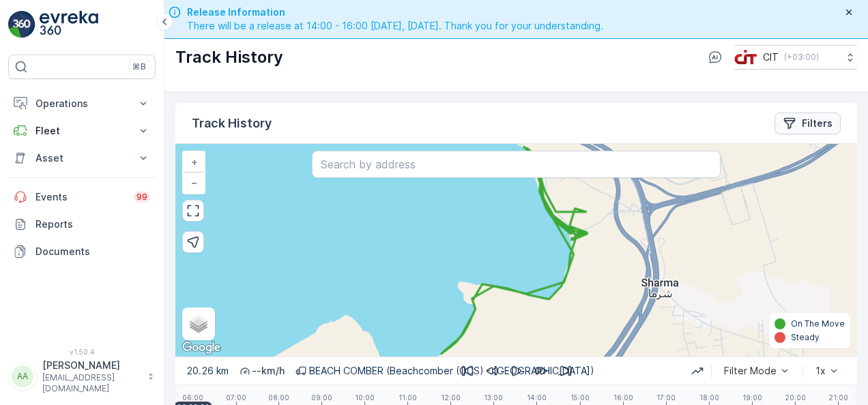 This screenshot has height=405, width=868. Describe the element at coordinates (82, 159) in the screenshot. I see `button: Asset` at that location.